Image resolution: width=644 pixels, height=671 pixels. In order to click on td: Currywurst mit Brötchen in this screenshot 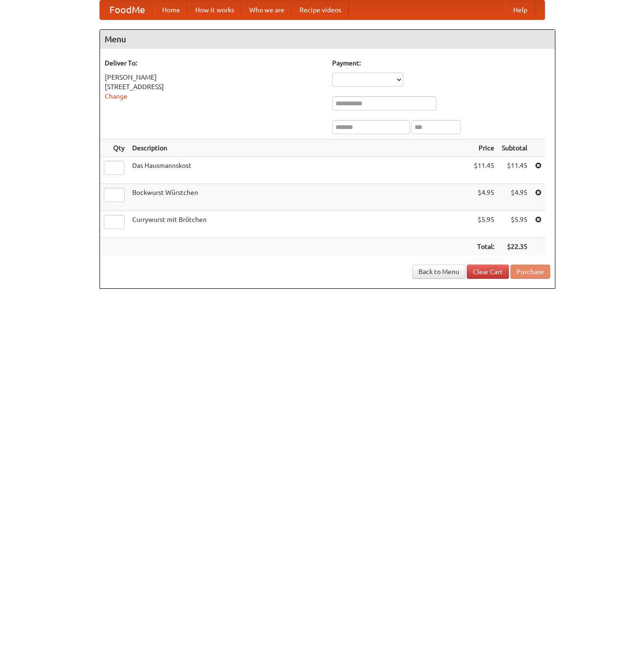, I will do `click(299, 224)`.